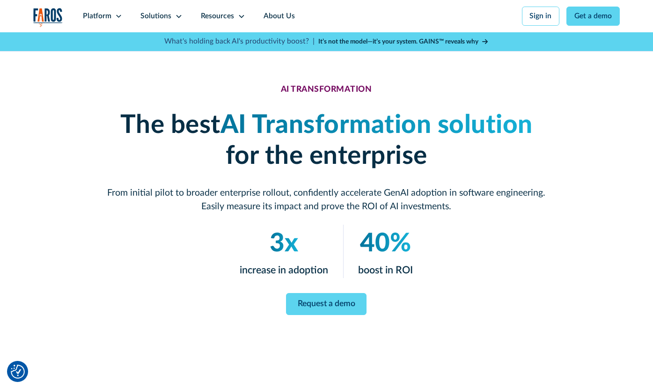  I want to click on strong: It’s not the model—it’s your system. GAINS™ reveals why, so click(399, 42).